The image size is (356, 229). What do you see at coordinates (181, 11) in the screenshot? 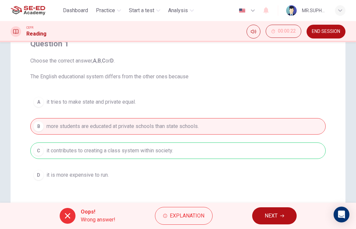
I see `button: Analysis` at bounding box center [181, 11].